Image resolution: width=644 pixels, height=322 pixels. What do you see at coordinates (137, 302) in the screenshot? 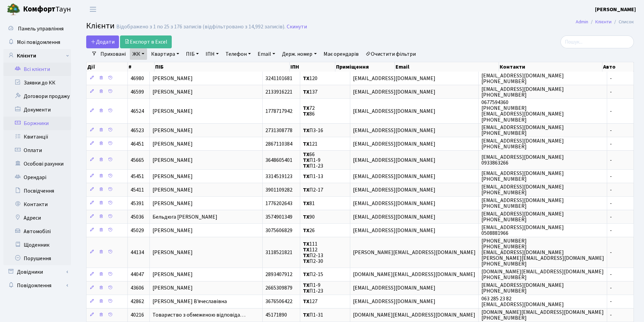
I see `span: 42862` at bounding box center [137, 302].